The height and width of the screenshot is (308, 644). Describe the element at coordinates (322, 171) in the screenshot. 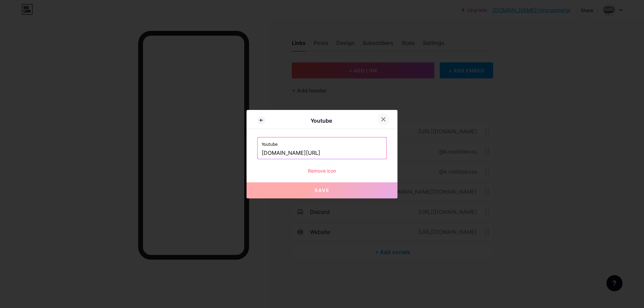

I see `div: Remove icon` at that location.